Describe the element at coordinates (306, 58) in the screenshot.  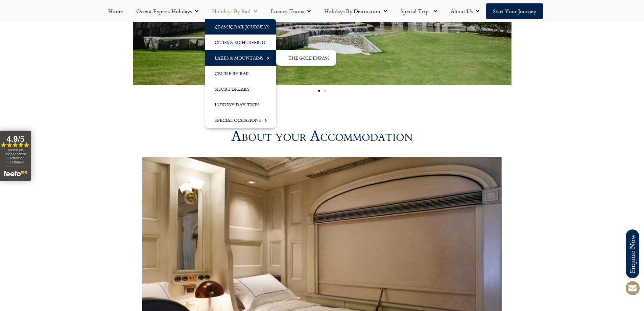
I see `a: The GoldenPass` at that location.